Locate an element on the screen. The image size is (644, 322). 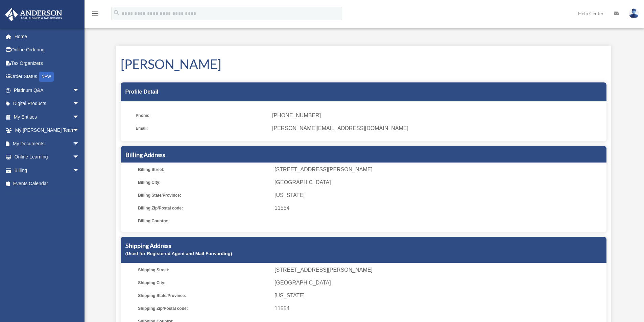
span: Billing Zip/Postal code: is located at coordinates (204, 209).